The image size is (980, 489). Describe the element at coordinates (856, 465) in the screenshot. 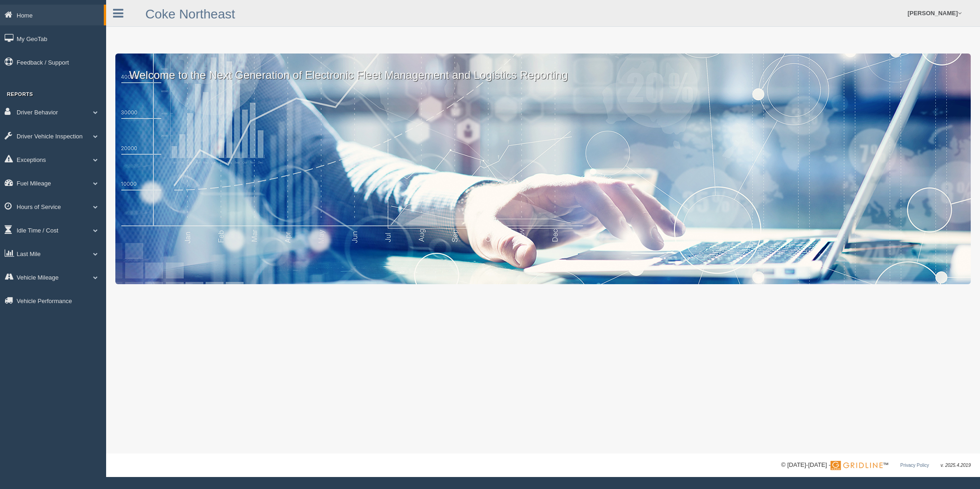

I see `img: Gridline` at that location.